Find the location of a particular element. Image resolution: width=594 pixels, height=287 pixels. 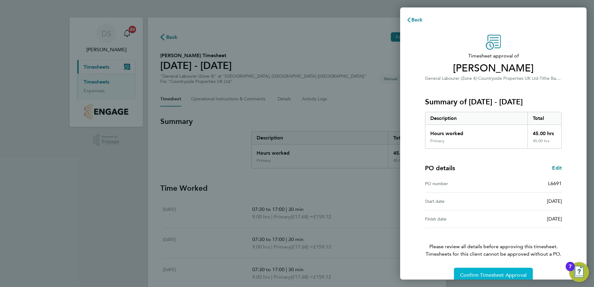

span: Countryside Properties UK Ltd is located at coordinates (509, 78).